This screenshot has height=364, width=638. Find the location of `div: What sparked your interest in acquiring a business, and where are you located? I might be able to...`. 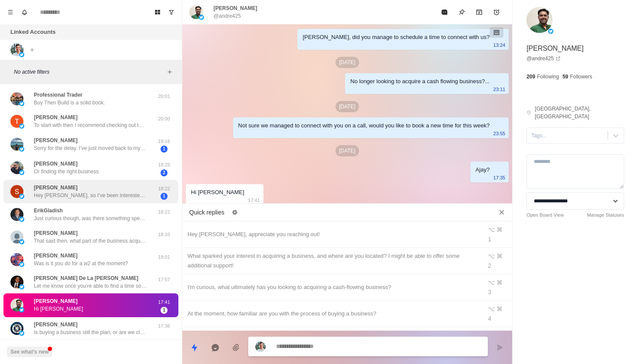

div: What sparked your interest in acquiring a business, and where are you located? I might be able to... is located at coordinates (332, 261).